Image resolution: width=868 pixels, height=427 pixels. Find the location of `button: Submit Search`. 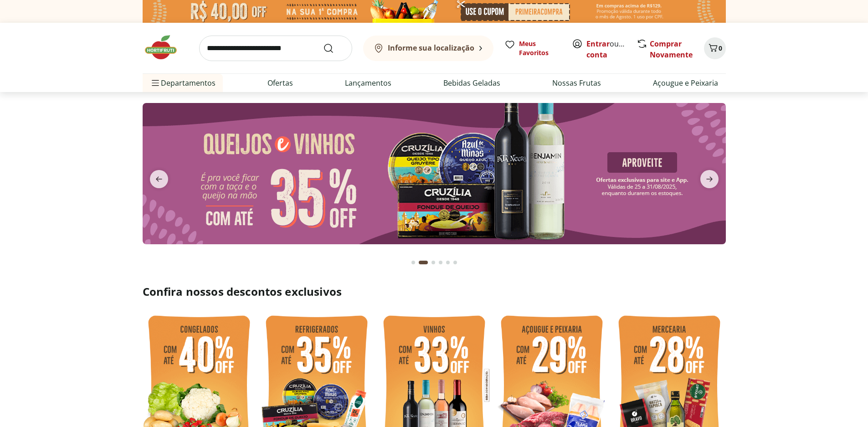

button: Submit Search is located at coordinates (334, 48).